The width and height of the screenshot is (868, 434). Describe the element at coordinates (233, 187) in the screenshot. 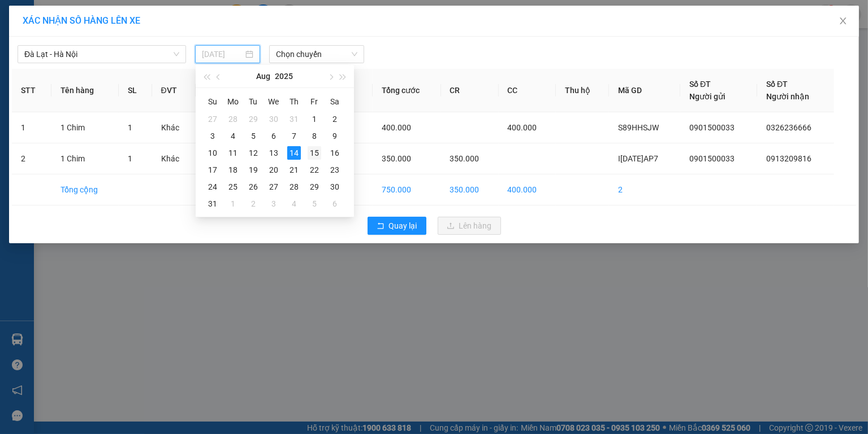

I see `td: 2025-08-25` at that location.